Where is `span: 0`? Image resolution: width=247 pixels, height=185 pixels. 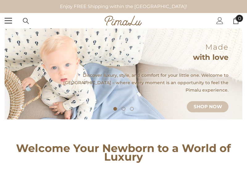
span: 0 is located at coordinates (239, 19).